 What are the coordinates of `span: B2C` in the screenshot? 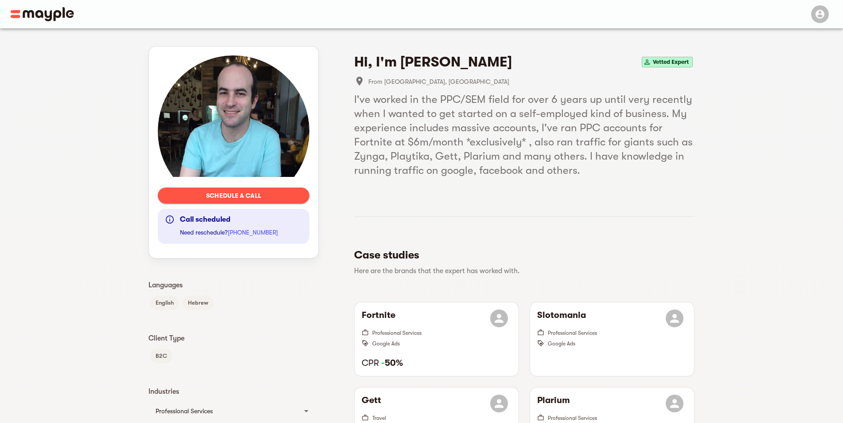 It's located at (161, 356).